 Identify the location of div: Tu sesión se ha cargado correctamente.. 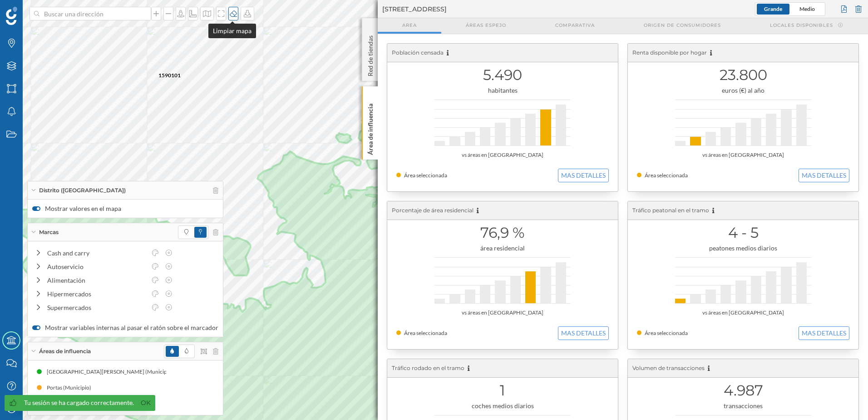
(79, 403).